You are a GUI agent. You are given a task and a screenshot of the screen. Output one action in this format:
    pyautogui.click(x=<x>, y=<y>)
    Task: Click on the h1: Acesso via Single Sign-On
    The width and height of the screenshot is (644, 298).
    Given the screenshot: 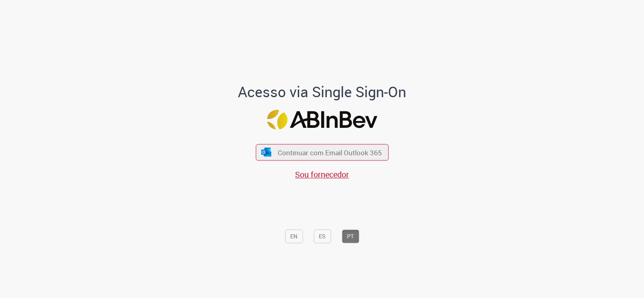 What is the action you would take?
    pyautogui.click(x=322, y=92)
    